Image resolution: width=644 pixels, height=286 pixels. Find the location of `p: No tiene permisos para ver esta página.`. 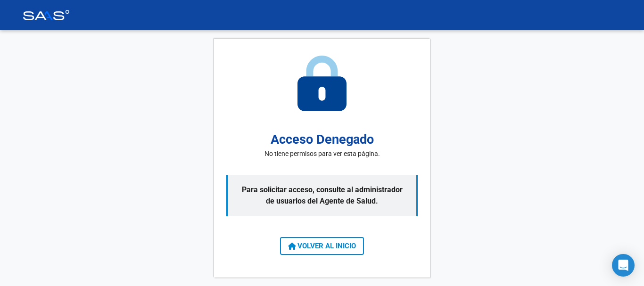

p: No tiene permisos para ver esta página. is located at coordinates (322, 154).